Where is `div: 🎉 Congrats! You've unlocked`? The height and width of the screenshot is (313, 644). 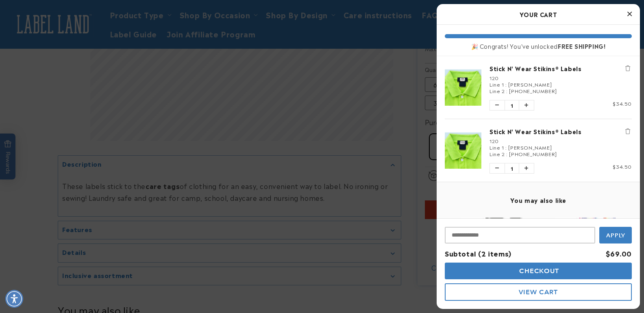 div: 🎉 Congrats! You've unlocked is located at coordinates (538, 46).